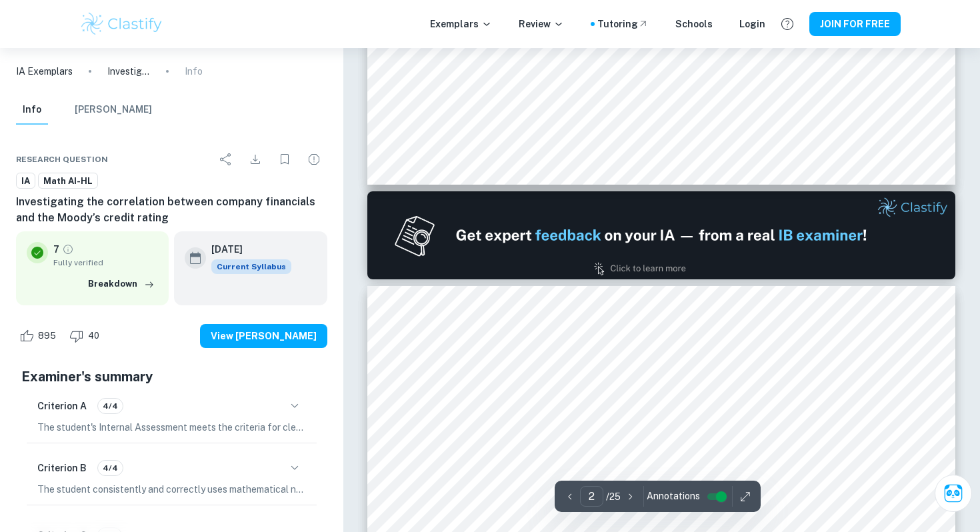  What do you see at coordinates (68, 181) in the screenshot?
I see `a: Math AI-HL` at bounding box center [68, 181].